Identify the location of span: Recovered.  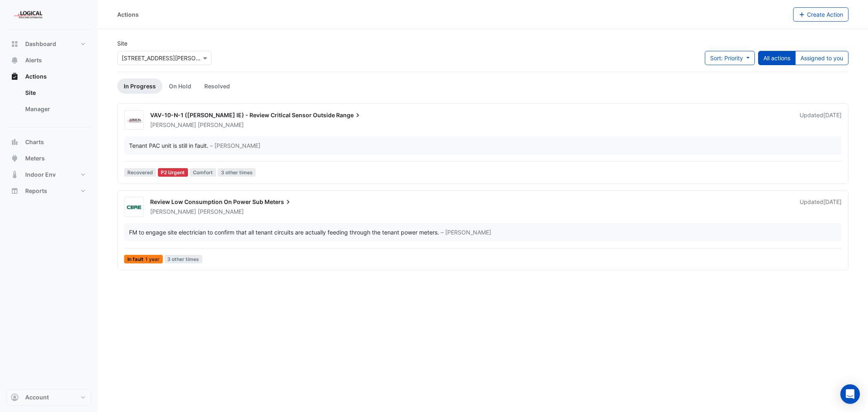
(140, 172).